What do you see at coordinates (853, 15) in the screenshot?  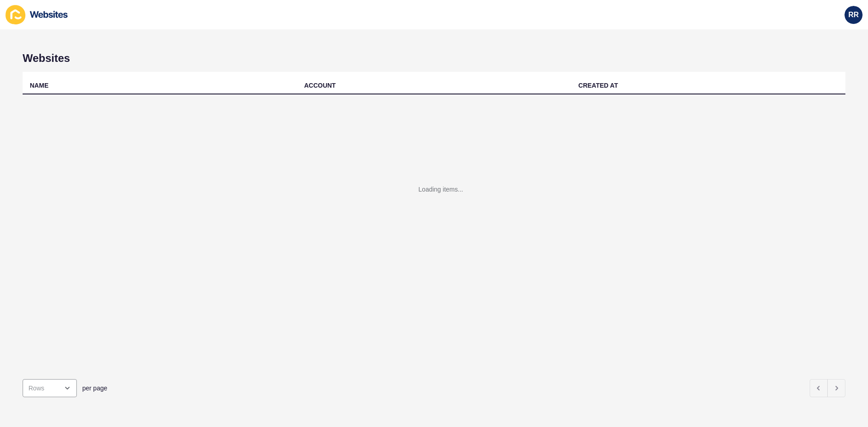 I see `span: RR` at bounding box center [853, 15].